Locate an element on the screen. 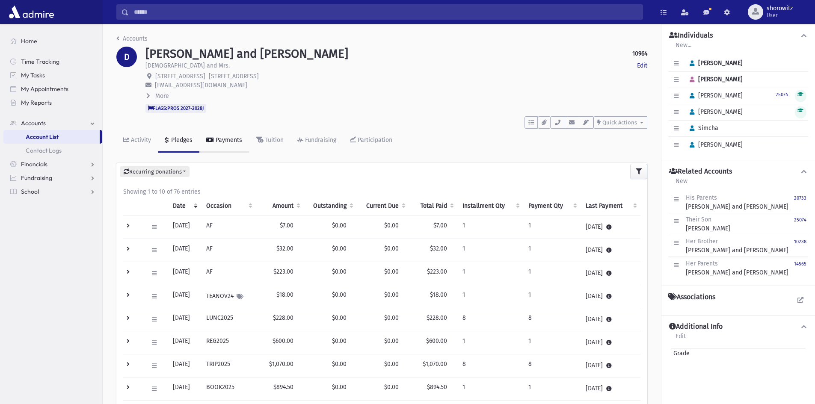 The height and width of the screenshot is (404, 815). div: D is located at coordinates (127, 57).